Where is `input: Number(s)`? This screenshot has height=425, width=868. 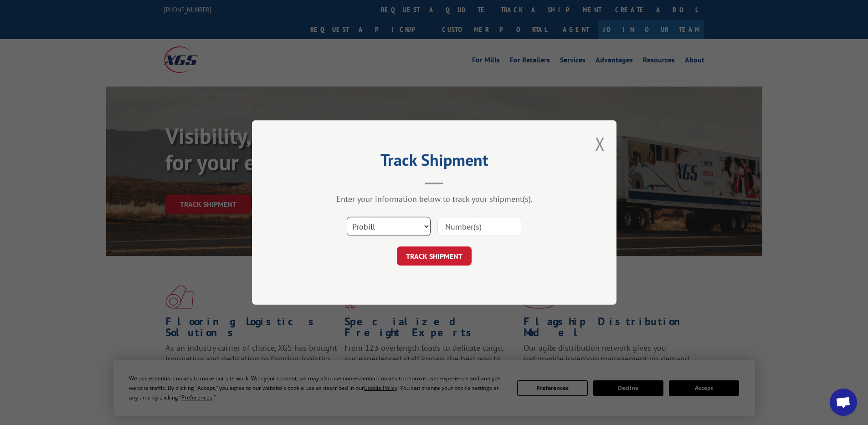 input: Number(s) is located at coordinates (479, 227).